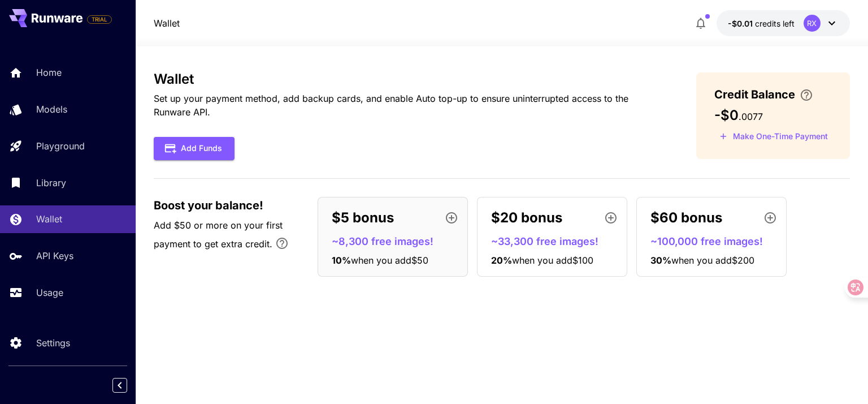  Describe the element at coordinates (120, 385) in the screenshot. I see `button: Collapse sidebar` at that location.